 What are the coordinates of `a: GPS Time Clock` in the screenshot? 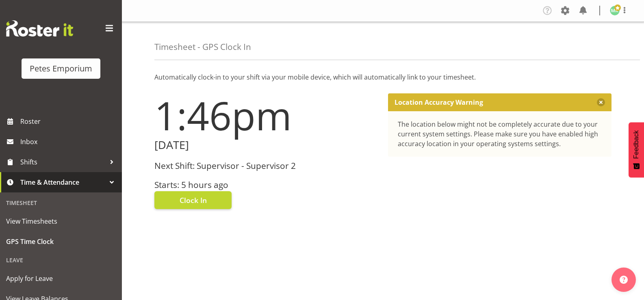 It's located at (61, 242).